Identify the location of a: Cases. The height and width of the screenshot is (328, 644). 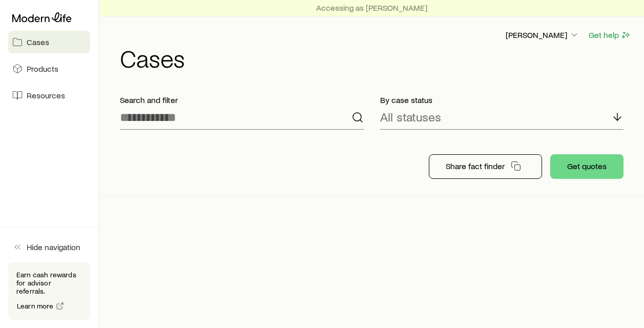
(49, 42).